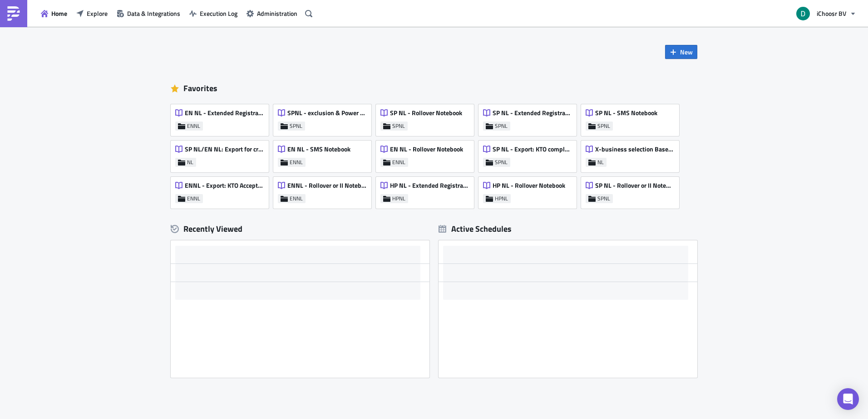 This screenshot has height=419, width=868. Describe the element at coordinates (426, 113) in the screenshot. I see `span: SP NL - Rollover Notebook` at that location.